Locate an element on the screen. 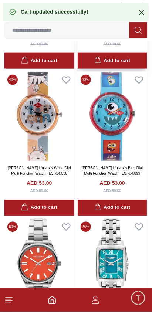  a: Home is located at coordinates (52, 300).